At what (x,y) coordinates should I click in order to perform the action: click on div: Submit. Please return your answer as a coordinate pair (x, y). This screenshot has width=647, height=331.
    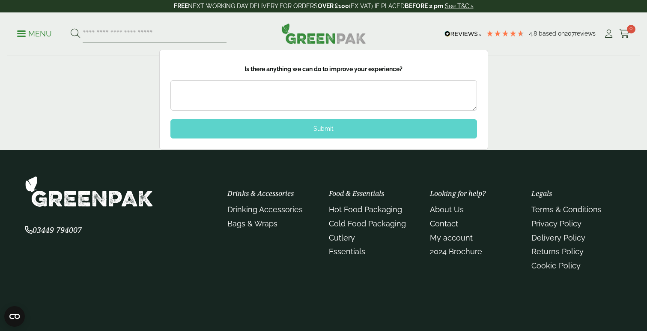
    Looking at the image, I should click on (324, 129).